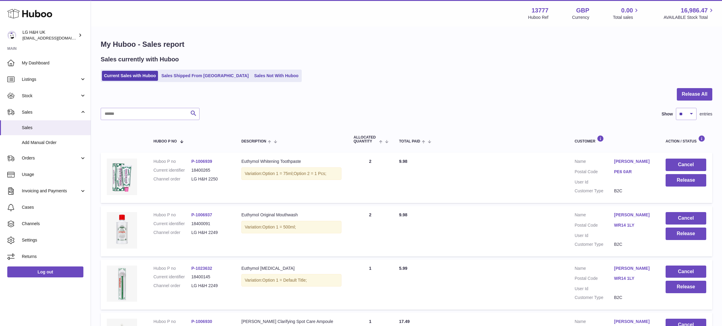 The width and height of the screenshot is (722, 326). I want to click on span: 17.49, so click(404, 321).